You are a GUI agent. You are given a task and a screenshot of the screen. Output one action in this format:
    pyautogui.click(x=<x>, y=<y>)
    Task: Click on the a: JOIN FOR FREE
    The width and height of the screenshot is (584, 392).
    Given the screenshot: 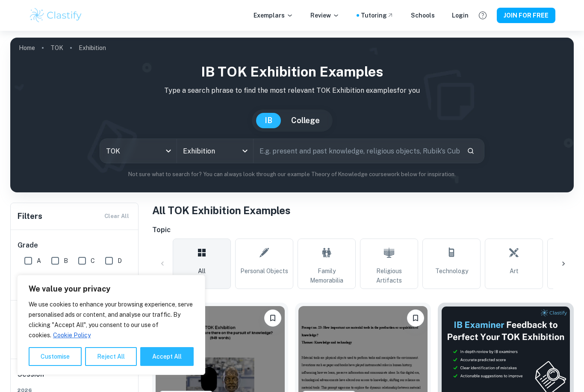 What is the action you would take?
    pyautogui.click(x=526, y=15)
    